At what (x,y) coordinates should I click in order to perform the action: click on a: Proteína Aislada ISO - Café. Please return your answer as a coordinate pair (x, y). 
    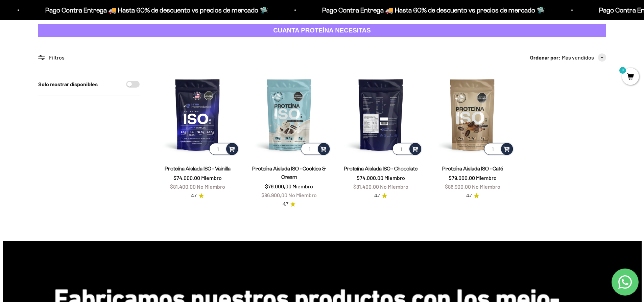
    Looking at the image, I should click on (473, 168).